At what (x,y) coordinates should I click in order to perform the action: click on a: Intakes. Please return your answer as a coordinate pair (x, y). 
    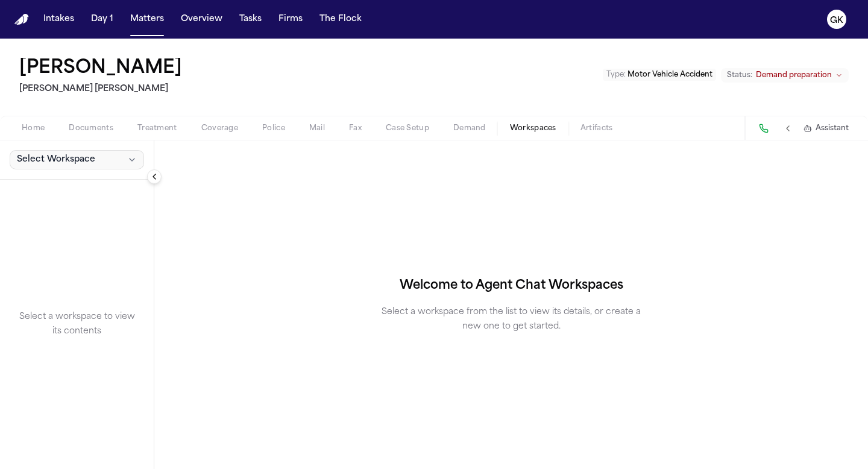
    Looking at the image, I should click on (58, 19).